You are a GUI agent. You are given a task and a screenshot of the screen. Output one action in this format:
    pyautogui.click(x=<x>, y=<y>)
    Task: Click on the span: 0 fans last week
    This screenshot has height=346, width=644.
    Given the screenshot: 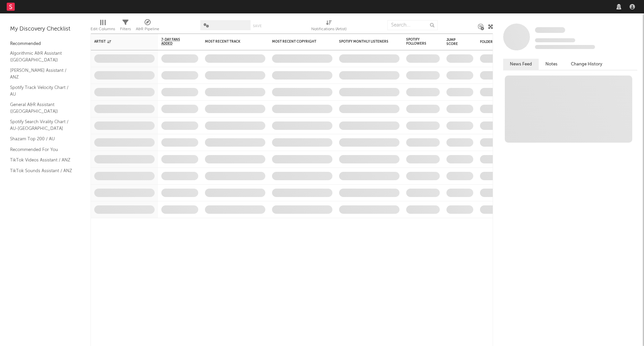 What is the action you would take?
    pyautogui.click(x=564, y=47)
    